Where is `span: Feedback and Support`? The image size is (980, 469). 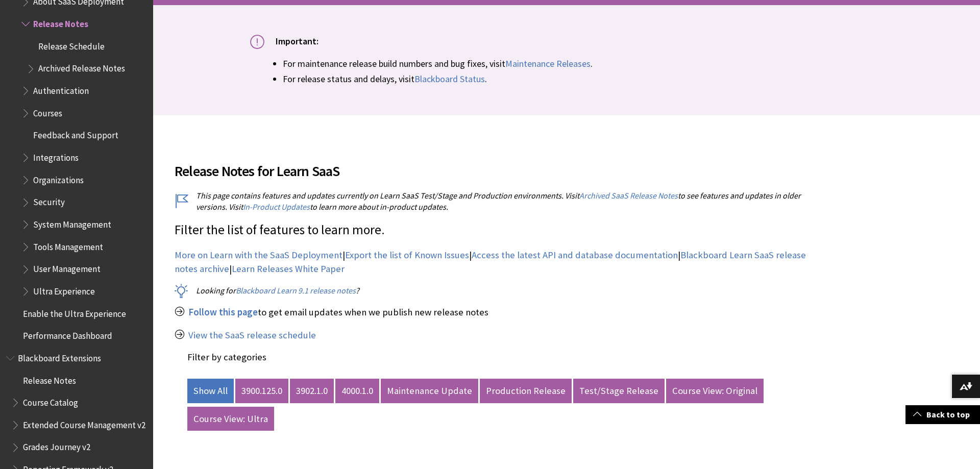
span: Feedback and Support is located at coordinates (75, 134).